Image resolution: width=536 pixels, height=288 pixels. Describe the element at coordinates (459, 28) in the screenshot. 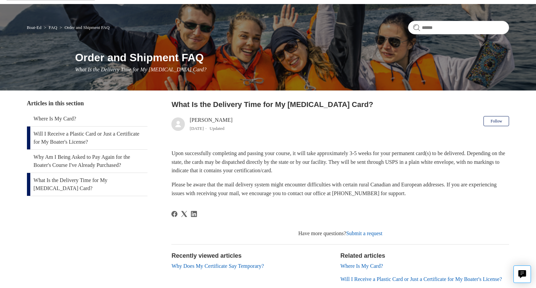

I see `input: Search` at that location.